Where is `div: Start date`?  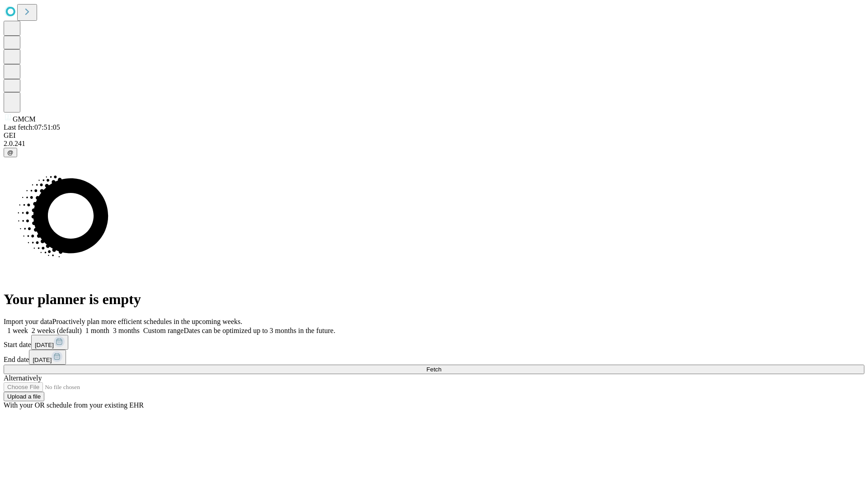 div: Start date is located at coordinates (434, 342).